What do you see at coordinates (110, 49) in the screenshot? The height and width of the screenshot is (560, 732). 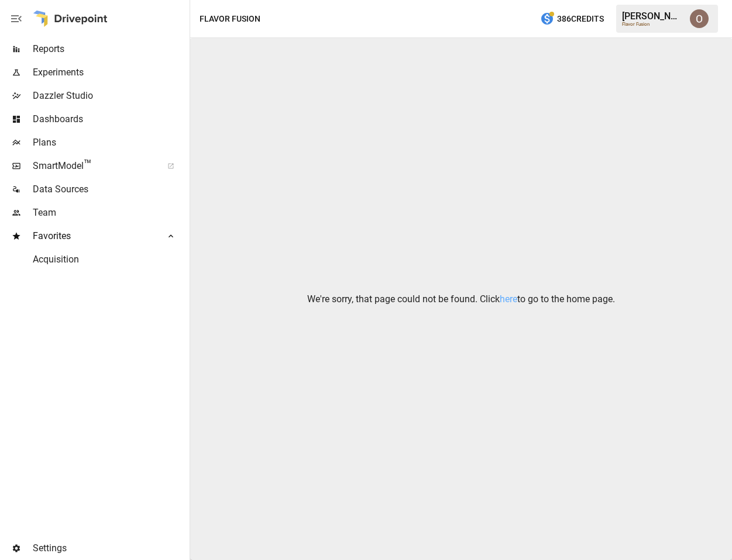 I see `span: Reports` at bounding box center [110, 49].